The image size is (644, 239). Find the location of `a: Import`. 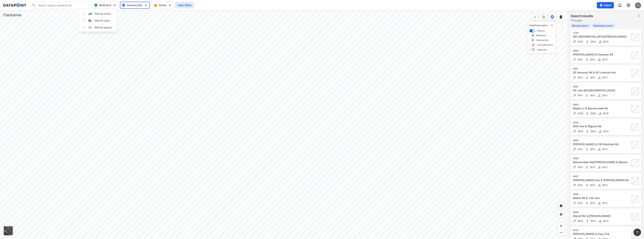

a: Import is located at coordinates (606, 5).